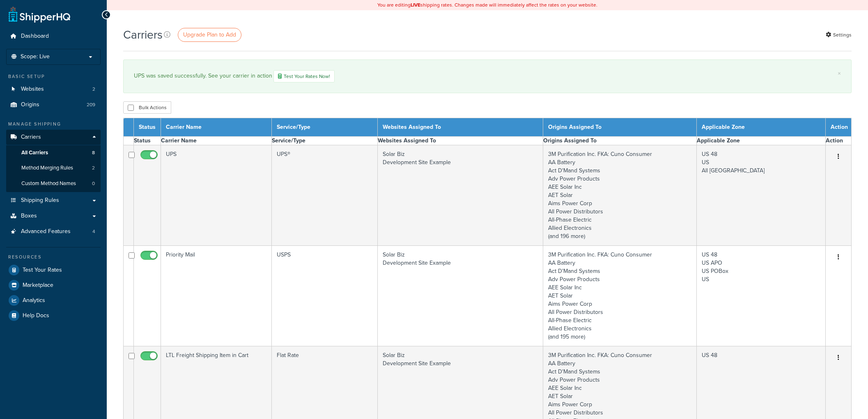 This screenshot has height=419, width=868. What do you see at coordinates (54, 36) in the screenshot?
I see `a: Dashboard` at bounding box center [54, 36].